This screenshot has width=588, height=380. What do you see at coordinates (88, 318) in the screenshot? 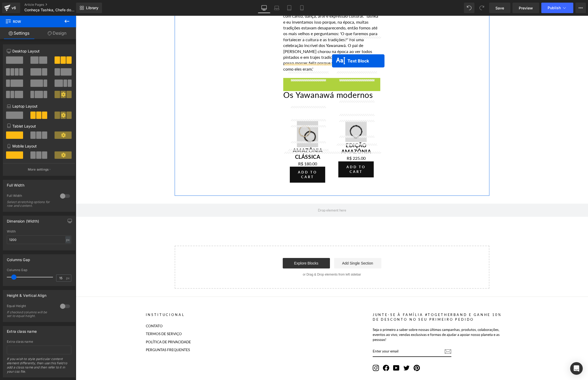
I see `a: TERMOS DE SERVIÇO` at bounding box center [88, 318].